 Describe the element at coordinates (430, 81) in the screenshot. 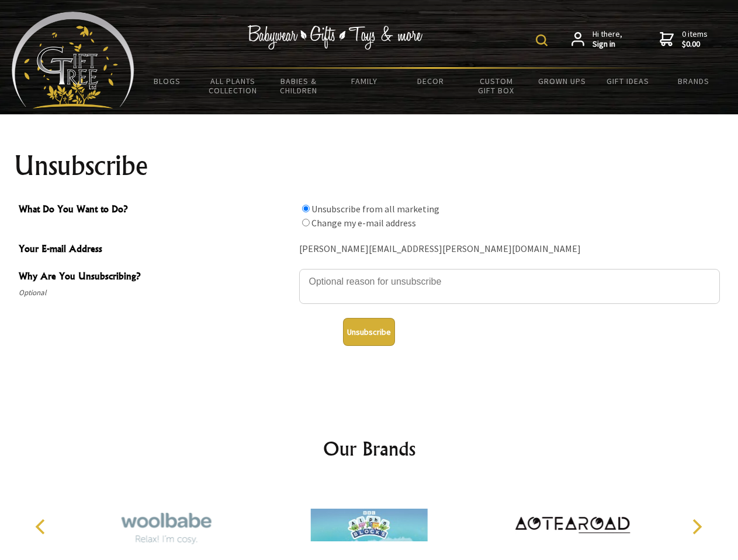

I see `a: Decor` at that location.